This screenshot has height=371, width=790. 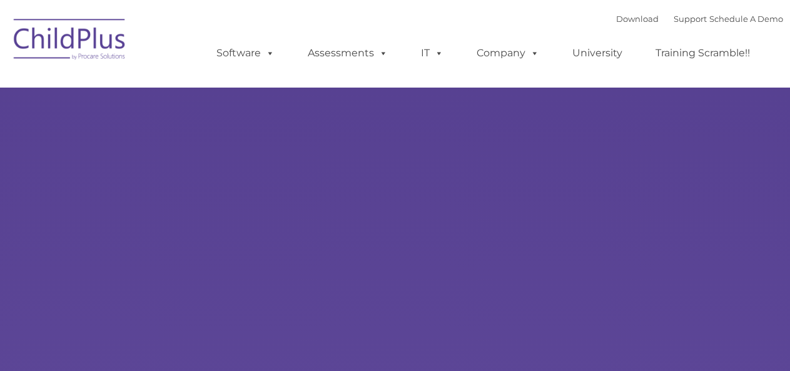 What do you see at coordinates (690, 19) in the screenshot?
I see `a: Support` at bounding box center [690, 19].